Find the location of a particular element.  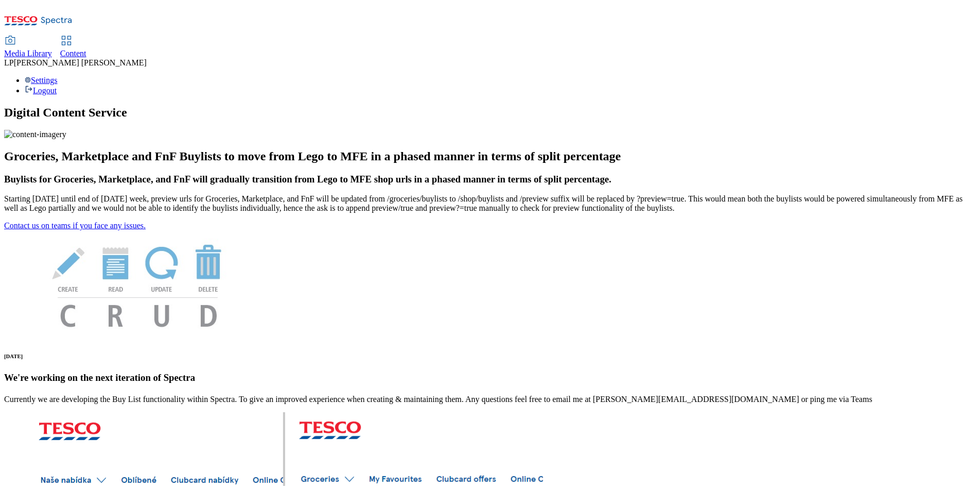

a: Contact us on teams if you face any issues. is located at coordinates (75, 225).